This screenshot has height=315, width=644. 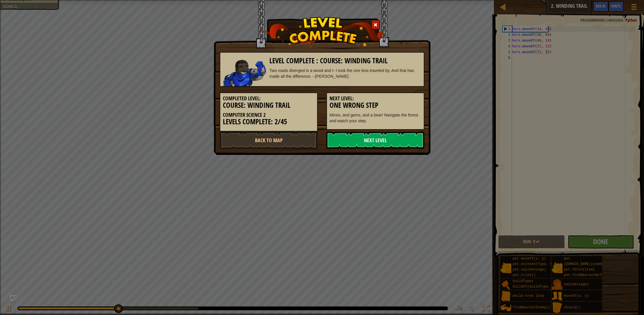 I want to click on h5: Completed Level:, so click(x=269, y=99).